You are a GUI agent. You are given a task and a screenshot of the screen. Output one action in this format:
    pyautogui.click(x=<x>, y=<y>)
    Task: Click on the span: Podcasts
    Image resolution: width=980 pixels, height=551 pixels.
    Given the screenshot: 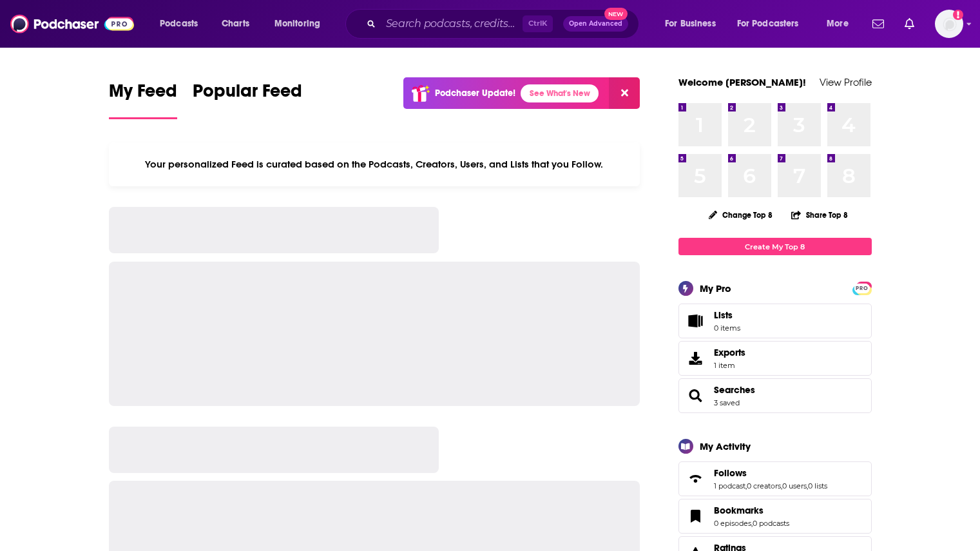 What is the action you would take?
    pyautogui.click(x=179, y=24)
    